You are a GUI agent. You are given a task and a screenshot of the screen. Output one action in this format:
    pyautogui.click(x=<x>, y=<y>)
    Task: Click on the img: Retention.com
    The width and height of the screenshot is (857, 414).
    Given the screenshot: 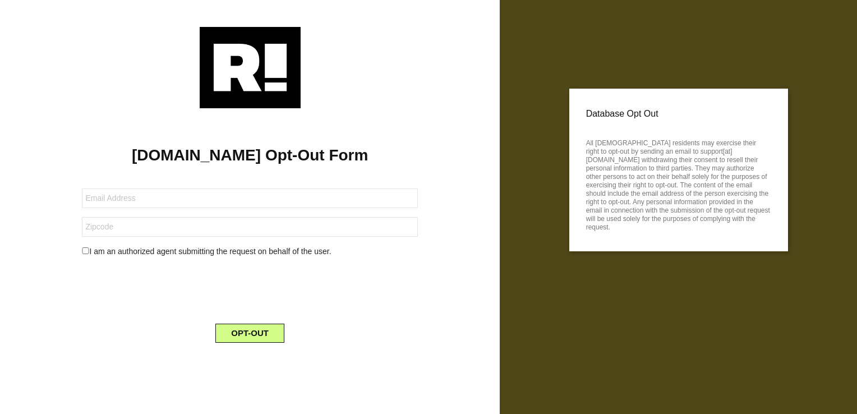 What is the action you would take?
    pyautogui.click(x=250, y=67)
    